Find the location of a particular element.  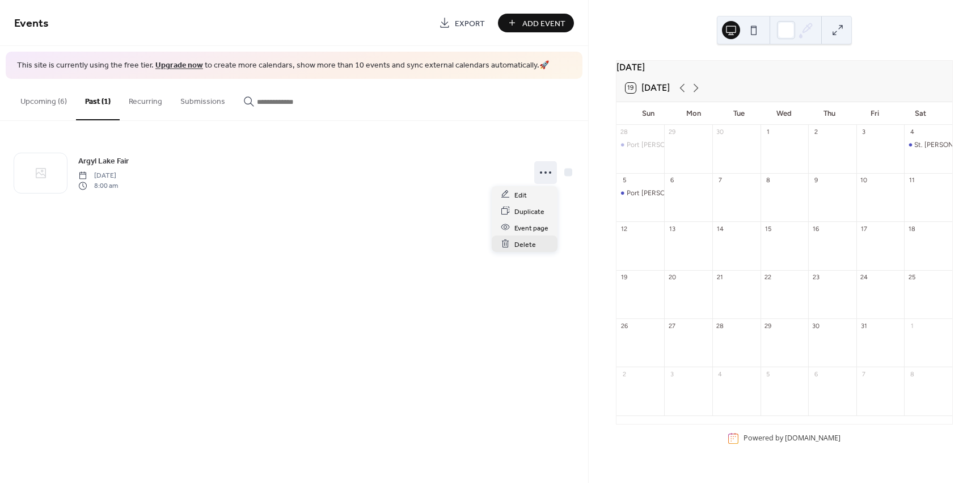

button: Past (1) is located at coordinates (97, 99).